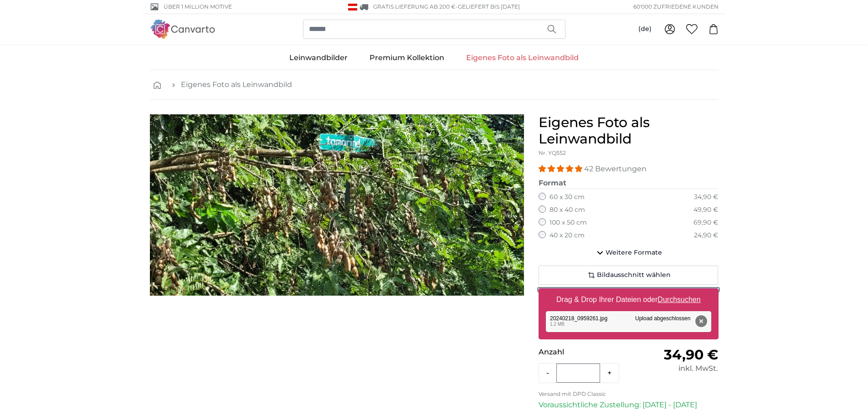 The height and width of the screenshot is (415, 868). What do you see at coordinates (628, 394) in the screenshot?
I see `p: Versand mit DPD Classic` at bounding box center [628, 394].